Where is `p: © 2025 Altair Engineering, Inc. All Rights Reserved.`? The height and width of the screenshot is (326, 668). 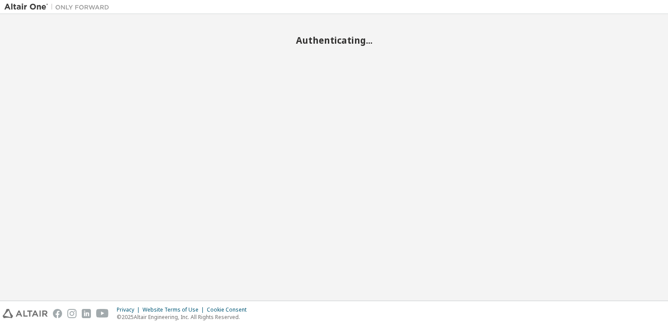
p: © 2025 Altair Engineering, Inc. All Rights Reserved. is located at coordinates (184, 317).